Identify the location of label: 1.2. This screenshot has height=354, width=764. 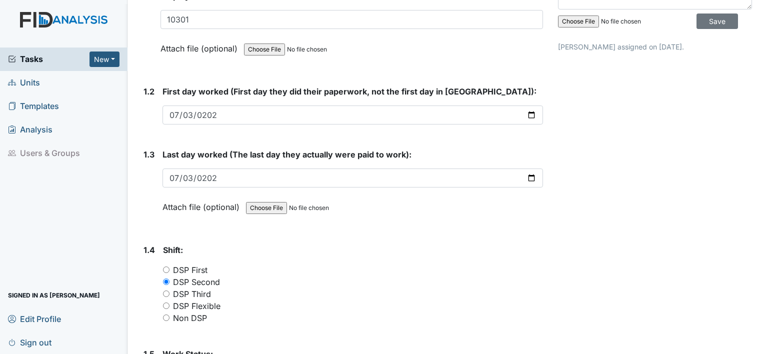
(149, 91).